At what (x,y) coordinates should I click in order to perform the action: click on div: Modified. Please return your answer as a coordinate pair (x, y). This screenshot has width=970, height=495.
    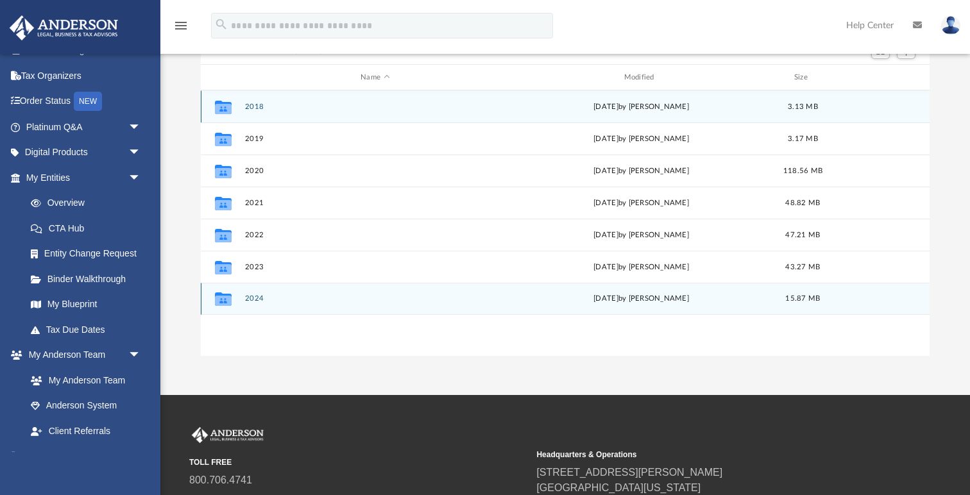
    Looking at the image, I should click on (641, 78).